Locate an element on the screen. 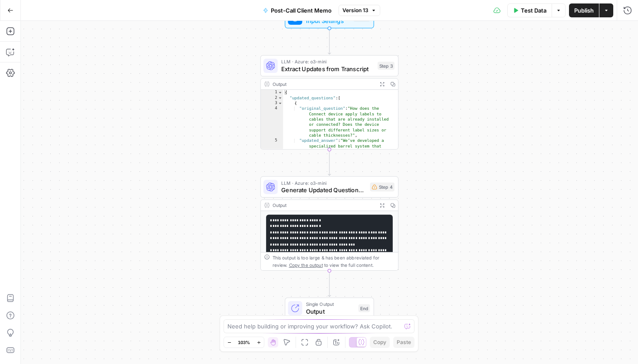 The image size is (638, 364). span: Toggle code folding, rows 1 through 214 is located at coordinates (280, 92).